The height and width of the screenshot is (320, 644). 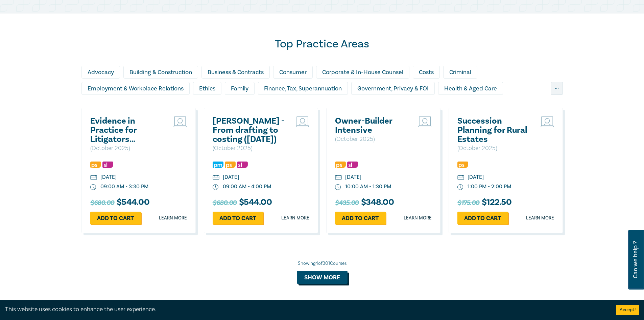 What do you see at coordinates (362, 72) in the screenshot?
I see `div: Corporate & In-House Counsel` at bounding box center [362, 72].